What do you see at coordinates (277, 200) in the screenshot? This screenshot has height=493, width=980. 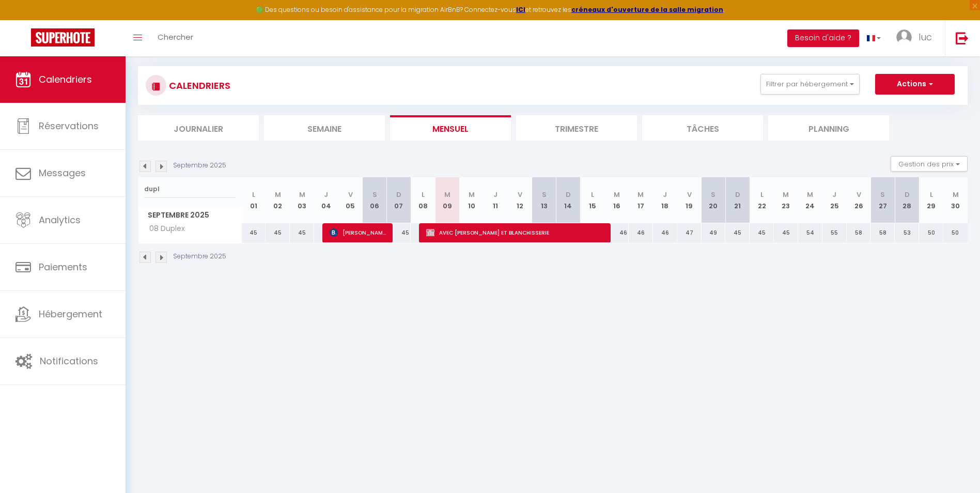 I see `th: 02` at bounding box center [277, 200].